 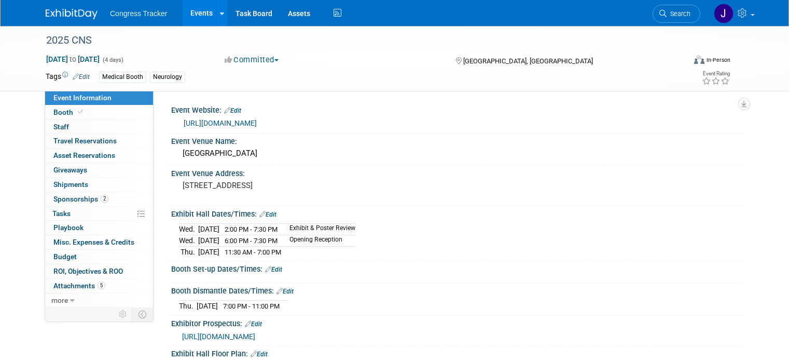 What do you see at coordinates (65, 256) in the screenshot?
I see `span: Budget` at bounding box center [65, 256].